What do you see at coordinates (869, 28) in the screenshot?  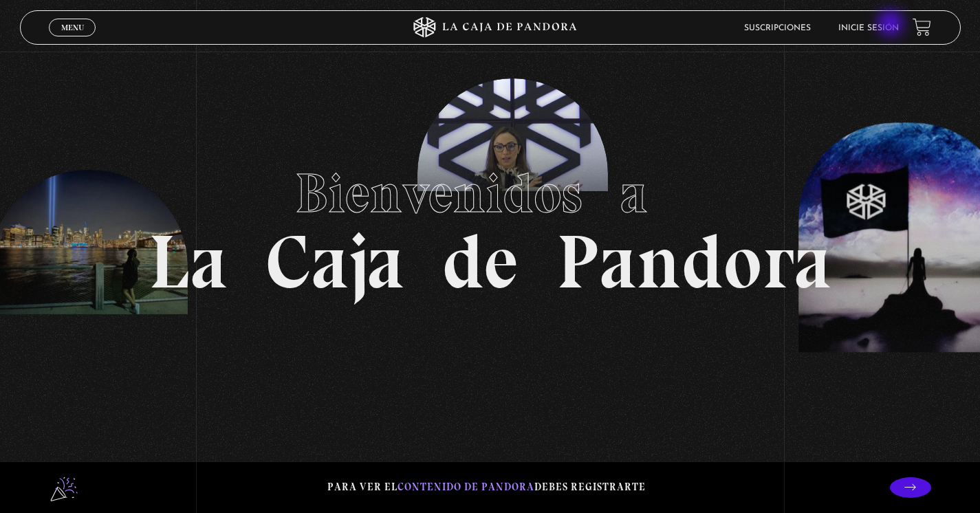 I see `a: Inicie sesión` at bounding box center [869, 28].